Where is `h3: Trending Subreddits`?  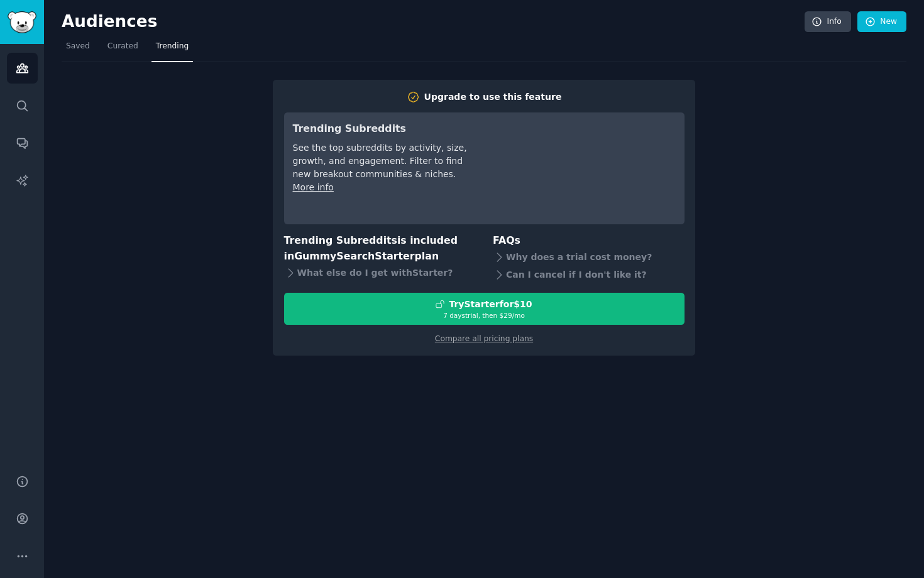
h3: Trending Subreddits is located at coordinates (381, 129).